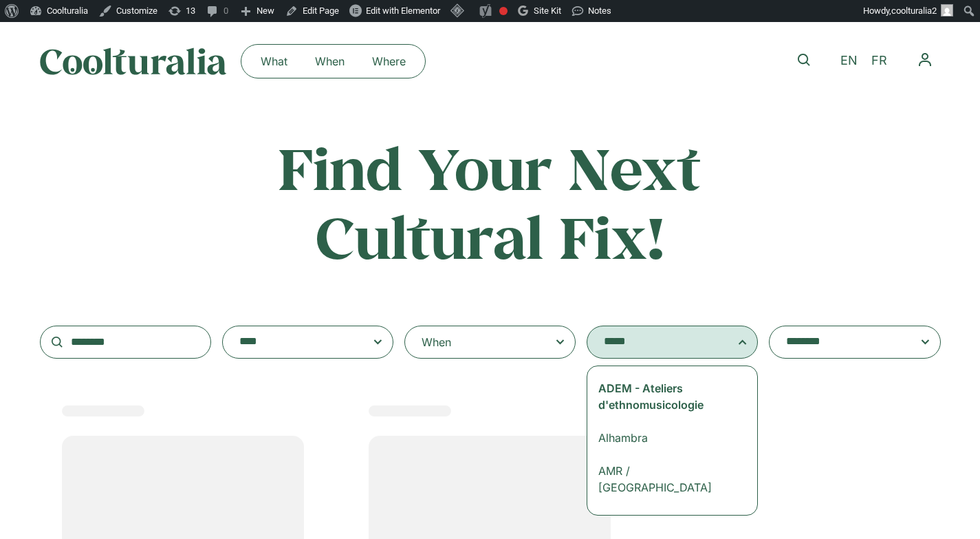 The width and height of the screenshot is (980, 539). I want to click on div: Needs improvement, so click(503, 11).